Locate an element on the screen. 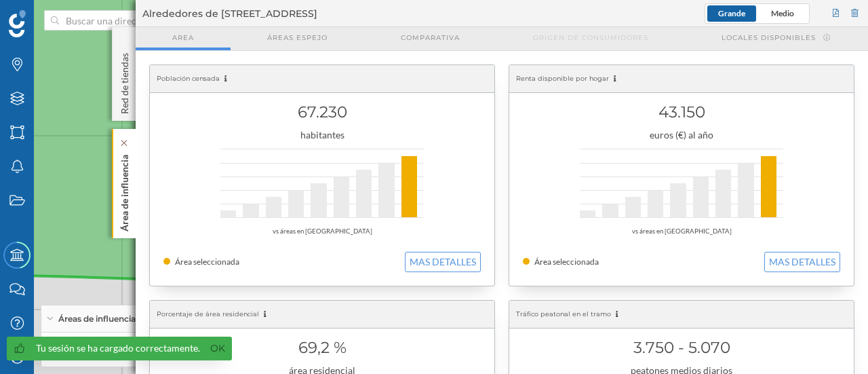  span: Origen de consumidores is located at coordinates (591, 37).